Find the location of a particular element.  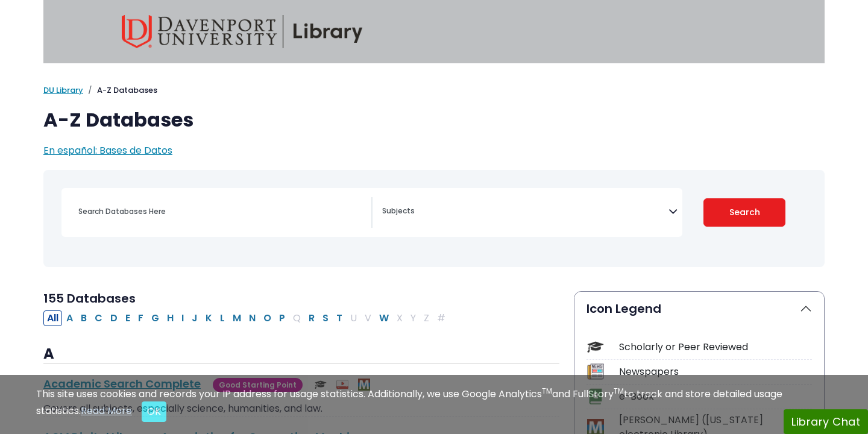

span: En español: Bases de Datos is located at coordinates (108, 150).